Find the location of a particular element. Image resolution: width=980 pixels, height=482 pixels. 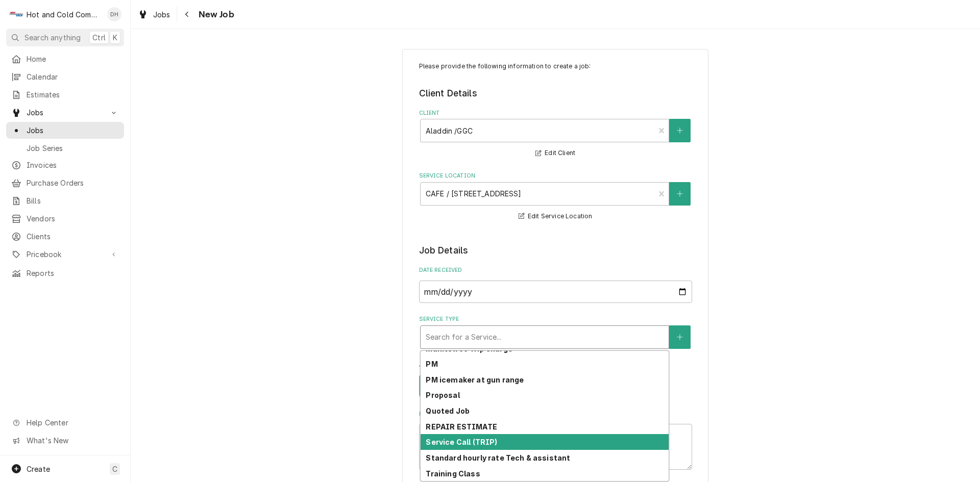

a: Home is located at coordinates (65, 59).